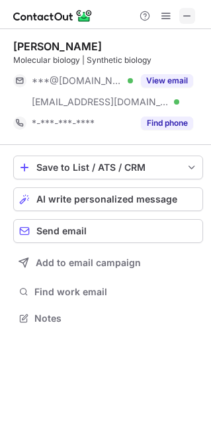 The height and width of the screenshot is (423, 211). I want to click on img: ContactOut v5.3.10, so click(53, 16).